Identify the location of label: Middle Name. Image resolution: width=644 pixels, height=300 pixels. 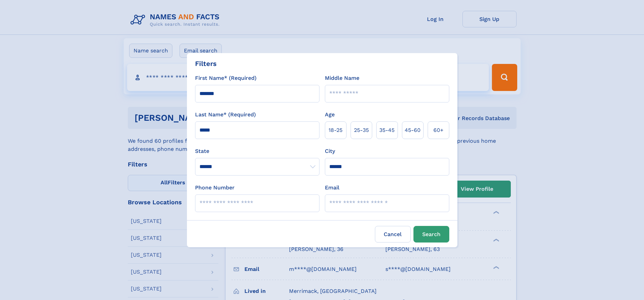
(342, 79).